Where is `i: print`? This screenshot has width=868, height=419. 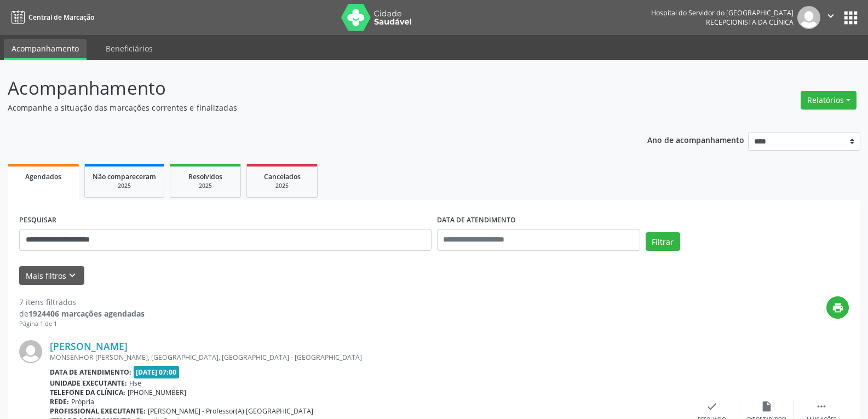
i: print is located at coordinates (837, 308).